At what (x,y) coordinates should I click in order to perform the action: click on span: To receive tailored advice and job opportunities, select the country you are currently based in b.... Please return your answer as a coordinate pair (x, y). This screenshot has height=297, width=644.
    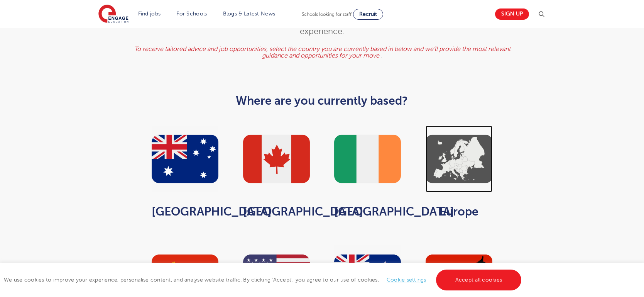
    Looking at the image, I should click on (322, 52).